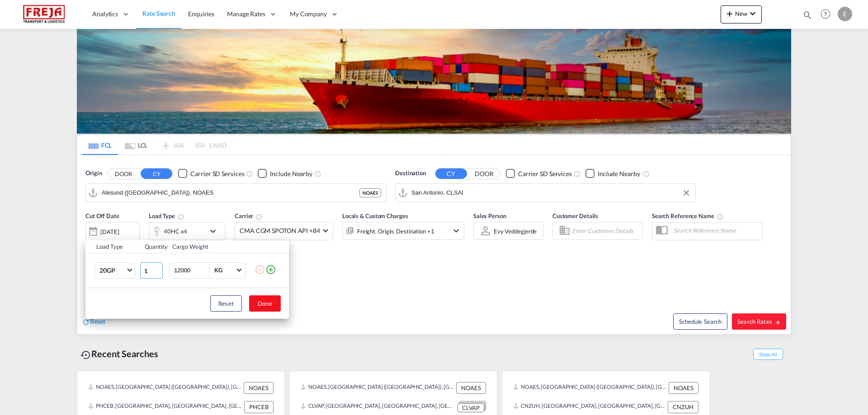  Describe the element at coordinates (153, 247) in the screenshot. I see `th: Quantity` at that location.